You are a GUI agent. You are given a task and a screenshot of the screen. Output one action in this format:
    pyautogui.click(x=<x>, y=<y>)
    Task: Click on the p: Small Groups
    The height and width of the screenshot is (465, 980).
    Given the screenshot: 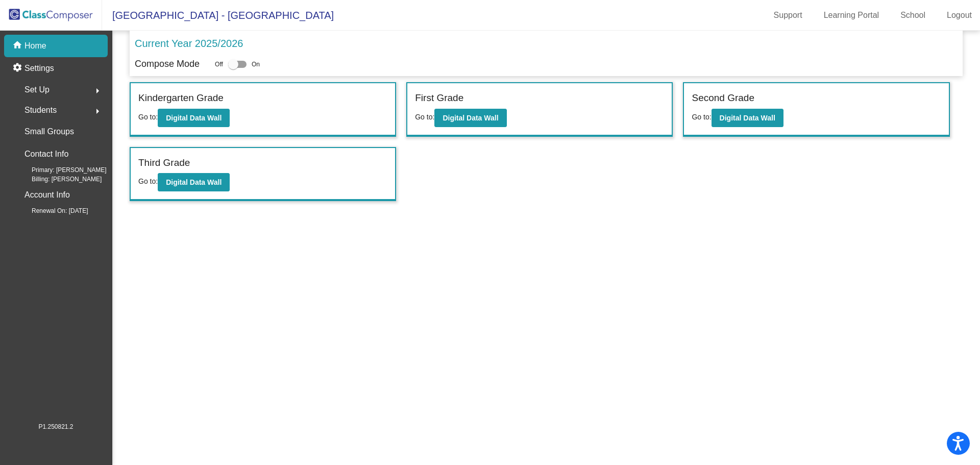 What is the action you would take?
    pyautogui.click(x=49, y=132)
    